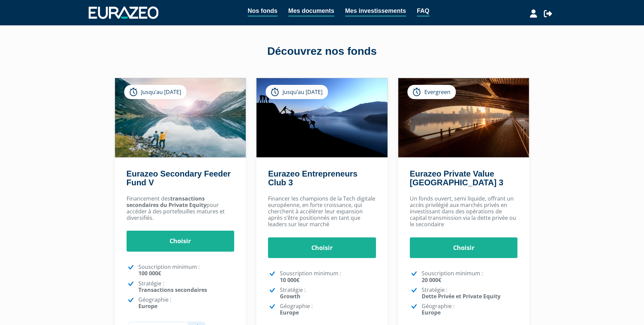  I want to click on p: Financer les champions de la Tech digitale européenne, en forte croissance, qui cherchent à accél..., so click(322, 212).